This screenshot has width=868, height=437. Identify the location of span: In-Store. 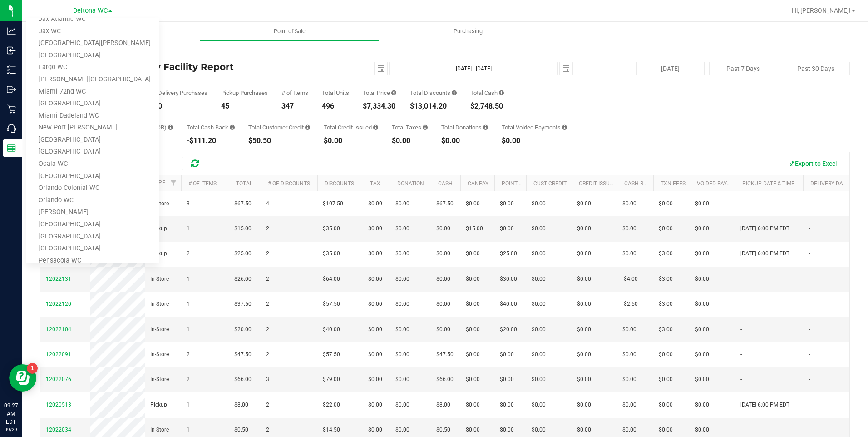
(159, 379).